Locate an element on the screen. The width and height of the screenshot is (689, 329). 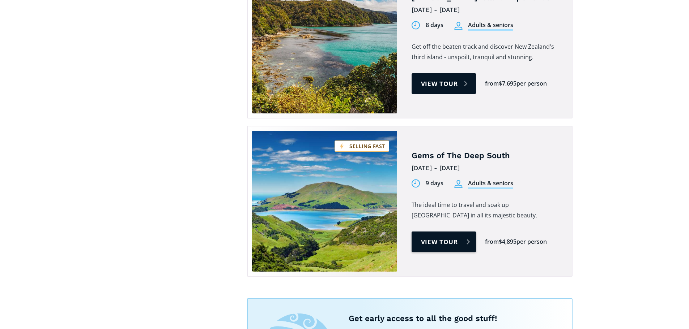
p: Get off the beaten track and discover New Zealand's third island - unspoilt, tranquil and stunning. is located at coordinates (486, 52).